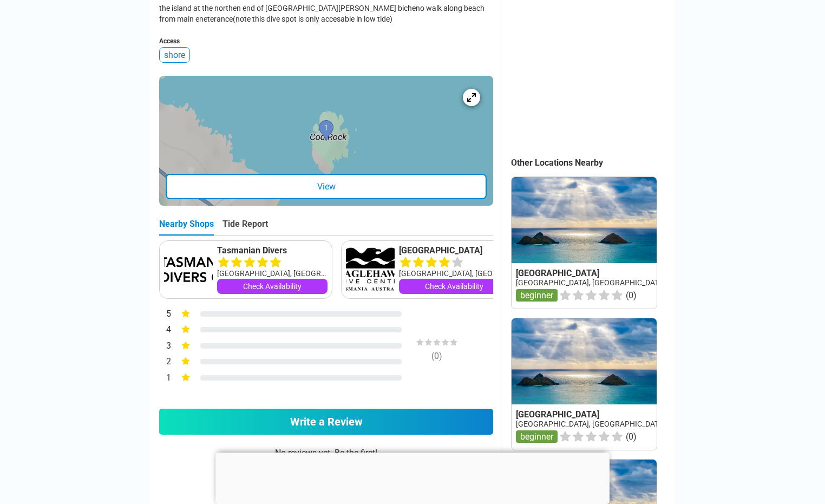 The width and height of the screenshot is (825, 504). What do you see at coordinates (165, 362) in the screenshot?
I see `div: 2` at bounding box center [165, 362].